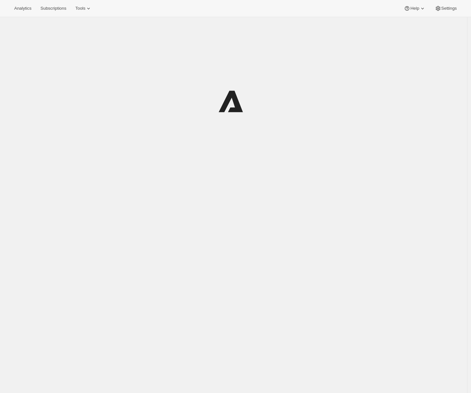  I want to click on span: Tools, so click(80, 8).